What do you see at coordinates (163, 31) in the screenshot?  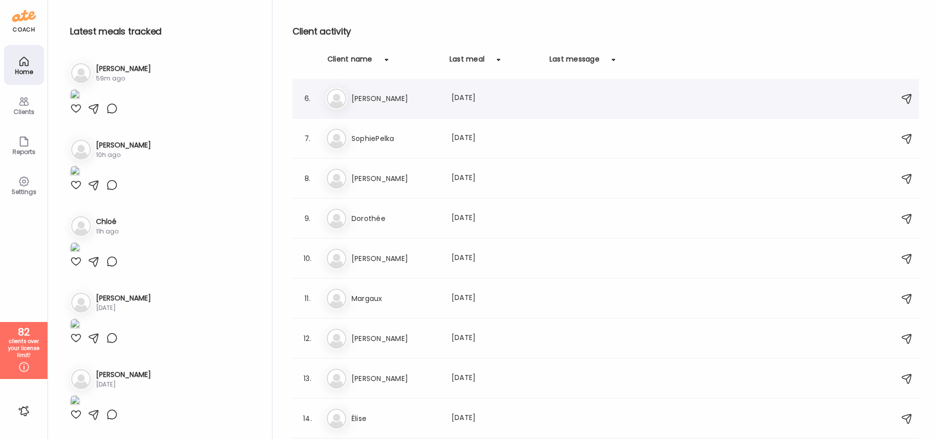 I see `h2: Latest meals tracked` at bounding box center [163, 31].